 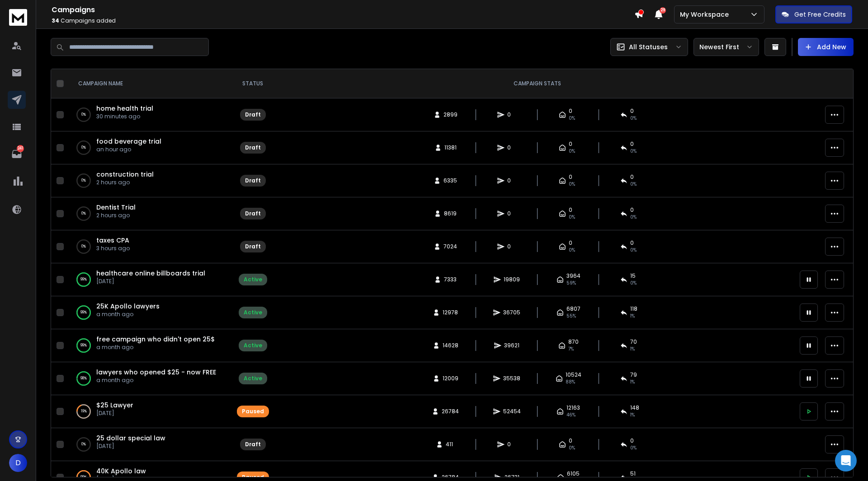 What do you see at coordinates (537, 84) in the screenshot?
I see `th: CAMPAIGN STATS` at bounding box center [537, 84].